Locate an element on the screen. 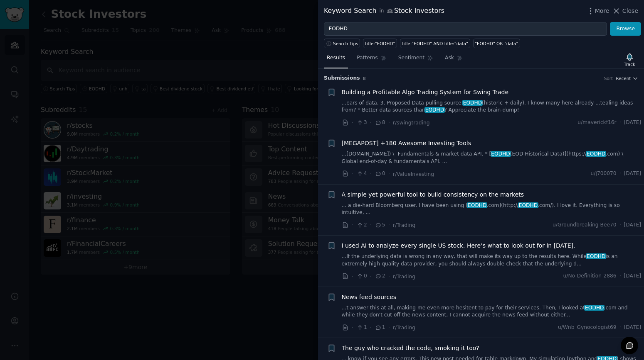 The width and height of the screenshot is (644, 360). div: title:"EODHD" AND title:"data" is located at coordinates (435, 44).